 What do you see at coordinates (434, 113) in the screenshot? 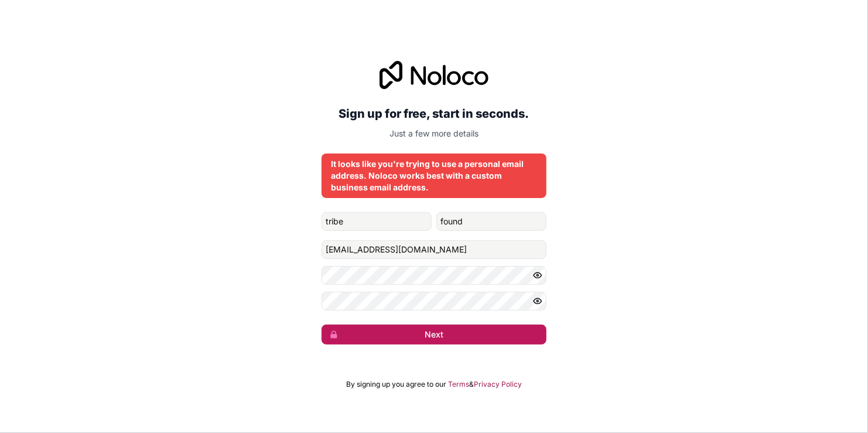
I see `h2: Sign up for free, start in seconds.` at bounding box center [434, 113].